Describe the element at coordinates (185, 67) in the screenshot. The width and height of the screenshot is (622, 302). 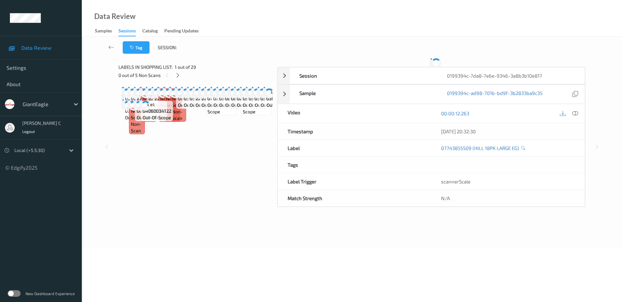
I see `span: 1 out of 29` at that location.